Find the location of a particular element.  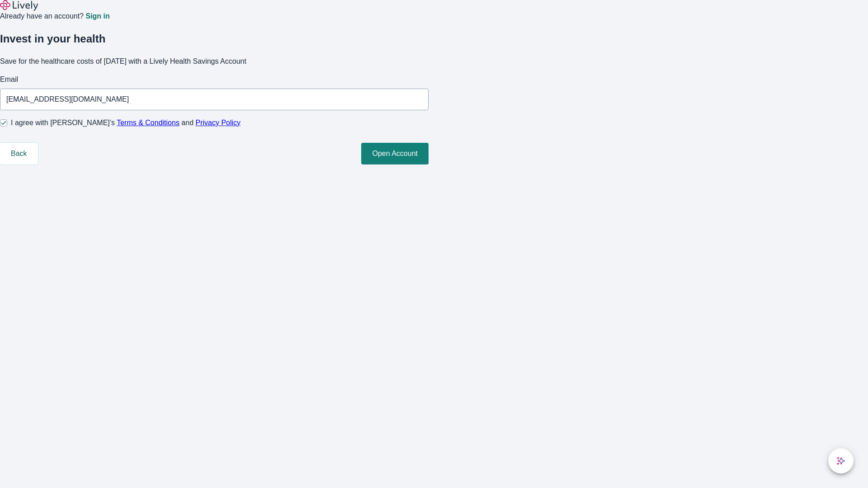

a: Privacy Policy is located at coordinates (219, 123).